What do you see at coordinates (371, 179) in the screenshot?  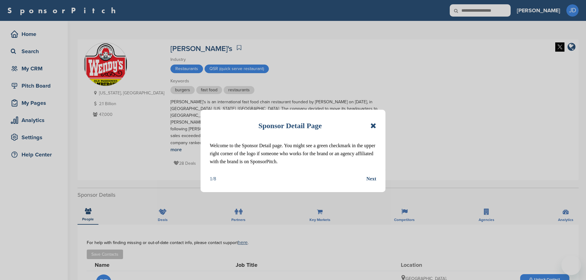 I see `div: Next` at bounding box center [371, 179].